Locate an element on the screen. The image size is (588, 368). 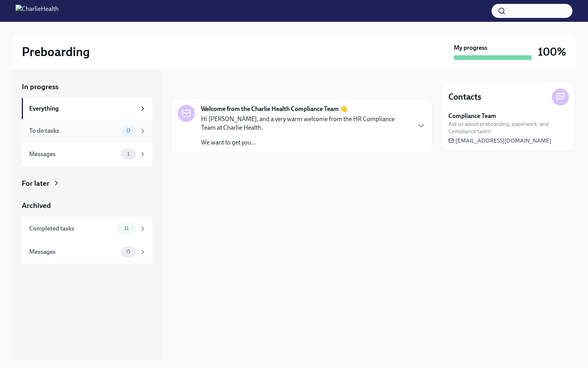
h3: 100% is located at coordinates (552, 52).